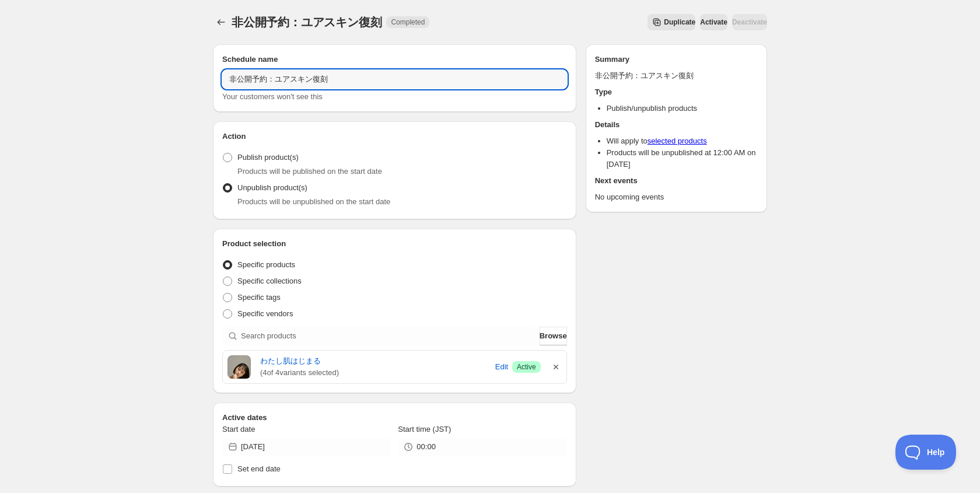 The image size is (980, 493). I want to click on span: 非公開予約：ユアスキン復刻, so click(306, 22).